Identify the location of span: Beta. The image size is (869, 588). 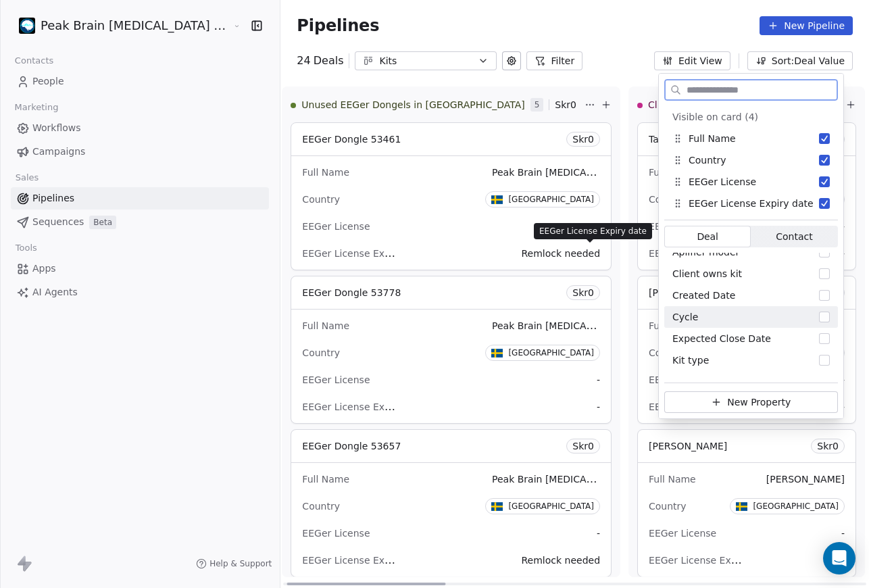
(103, 222).